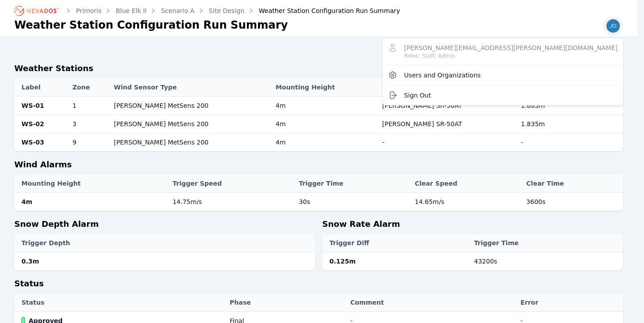 Image resolution: width=644 pixels, height=323 pixels. Describe the element at coordinates (511, 56) in the screenshot. I see `div: Roles: Staff, Admin` at that location.